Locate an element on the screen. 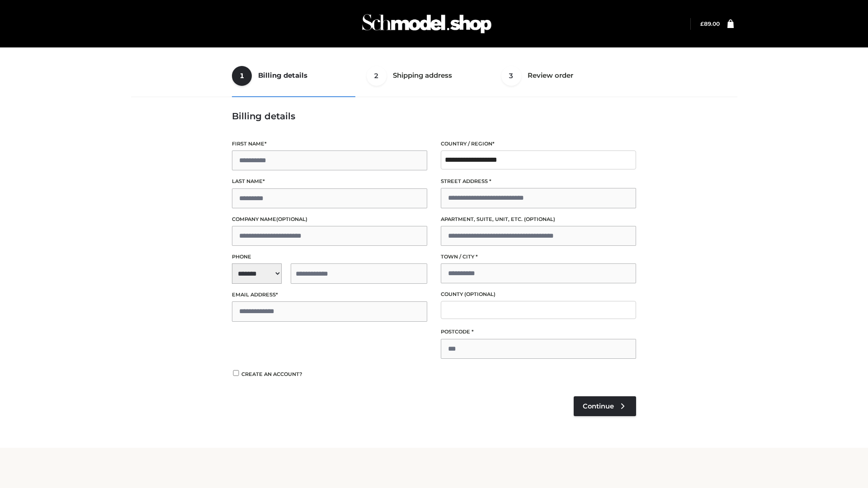 The image size is (868, 488). label: Phone is located at coordinates (329, 257).